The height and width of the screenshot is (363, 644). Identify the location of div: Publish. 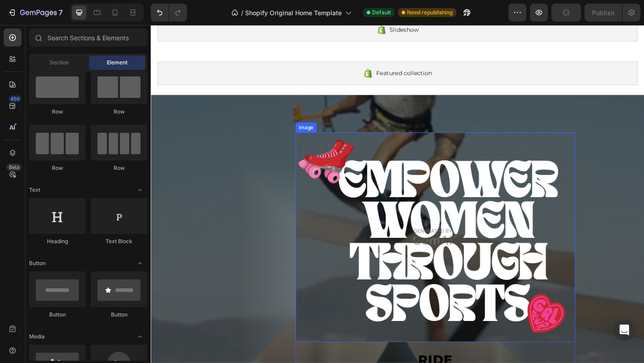
(603, 12).